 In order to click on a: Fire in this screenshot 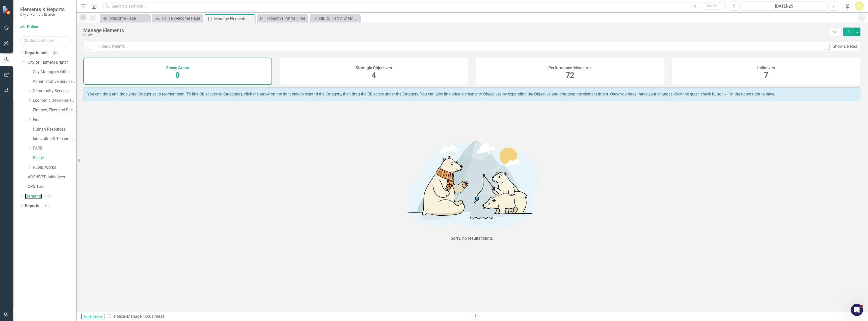, I will do `click(54, 120)`.